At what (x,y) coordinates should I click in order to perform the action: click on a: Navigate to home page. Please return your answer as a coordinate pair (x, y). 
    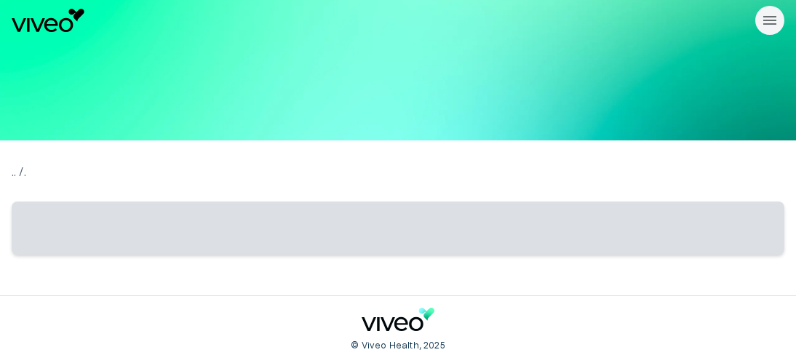
    Looking at the image, I should click on (398, 322).